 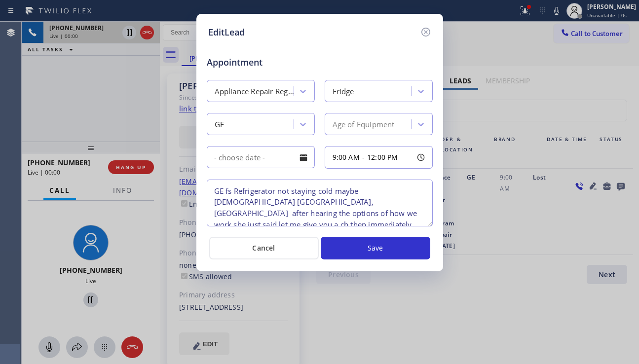 What do you see at coordinates (244, 62) in the screenshot?
I see `span: Appointment` at bounding box center [244, 62].